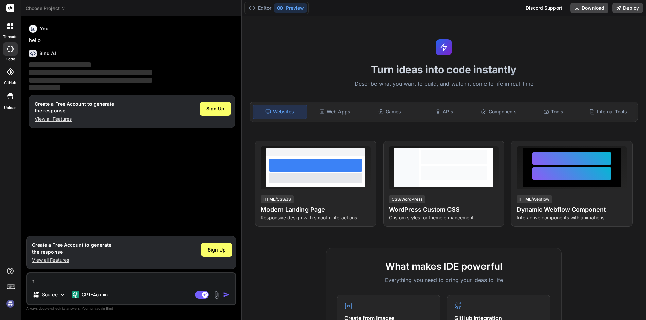 This screenshot has width=646, height=320. Describe the element at coordinates (443, 280) in the screenshot. I see `p: Everything you need to bring your ideas to life` at that location.